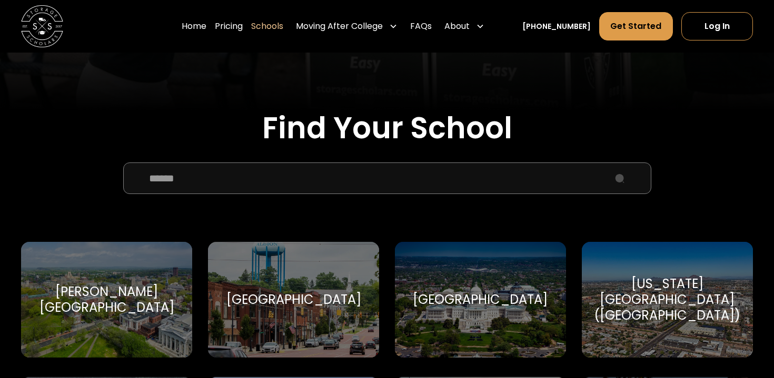 Image resolution: width=774 pixels, height=378 pixels. Describe the element at coordinates (420, 26) in the screenshot. I see `a: FAQs` at that location.